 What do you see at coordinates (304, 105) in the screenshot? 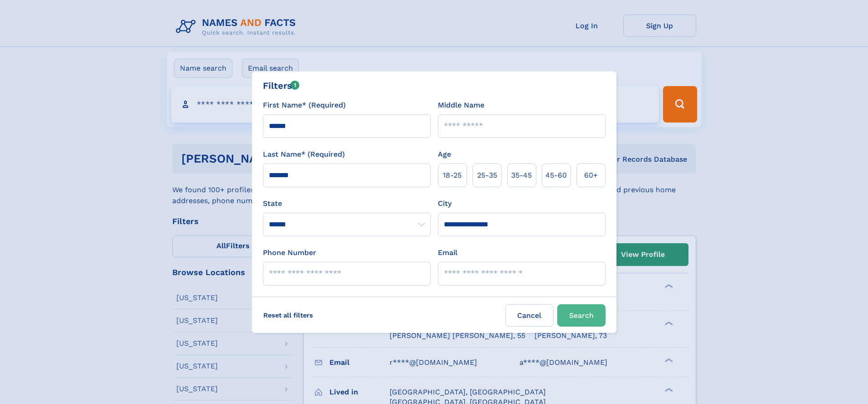
I see `label: First Name* (Required)` at bounding box center [304, 105].